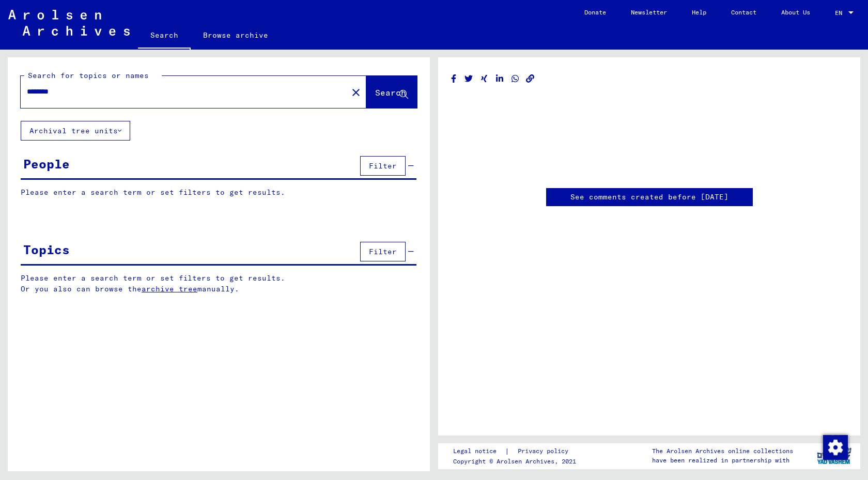  I want to click on a: Browse archive, so click(236, 35).